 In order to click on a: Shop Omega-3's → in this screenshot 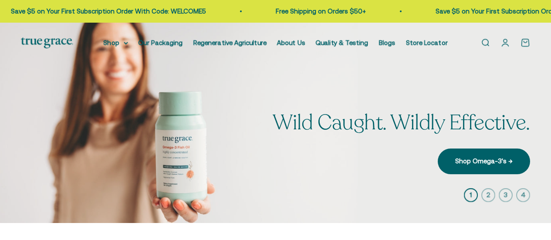, I will do `click(483, 161)`.